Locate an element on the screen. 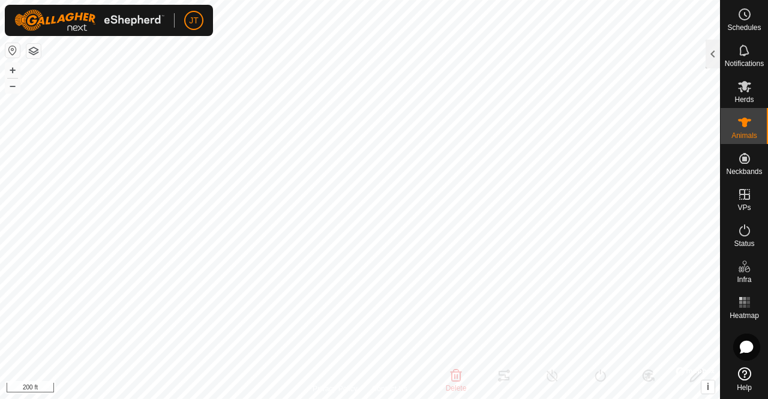  img: Gallagher Logo is located at coordinates (89, 20).